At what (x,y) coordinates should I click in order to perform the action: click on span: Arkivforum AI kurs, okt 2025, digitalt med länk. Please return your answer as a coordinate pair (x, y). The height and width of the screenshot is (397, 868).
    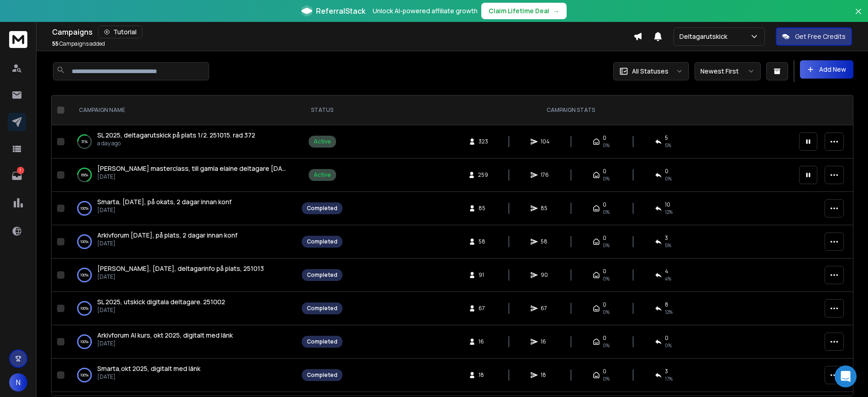
    Looking at the image, I should click on (165, 335).